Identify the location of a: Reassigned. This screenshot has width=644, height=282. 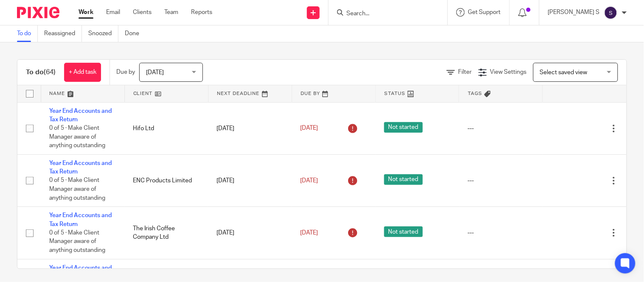
(63, 33).